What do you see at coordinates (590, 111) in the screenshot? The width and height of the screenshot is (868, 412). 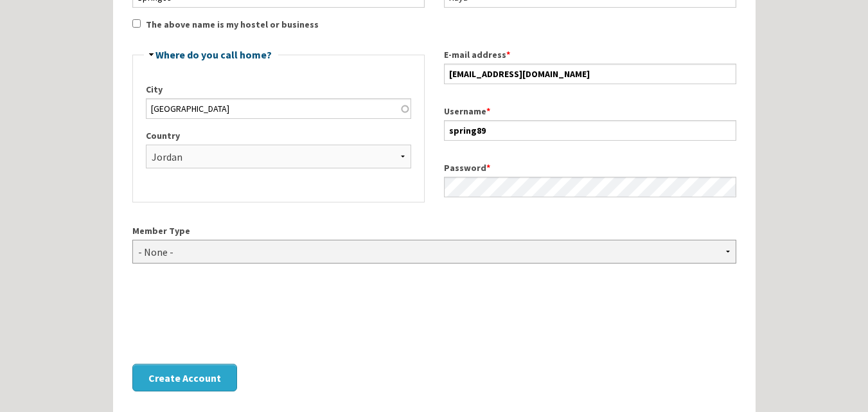 I see `label: Username` at bounding box center [590, 111].